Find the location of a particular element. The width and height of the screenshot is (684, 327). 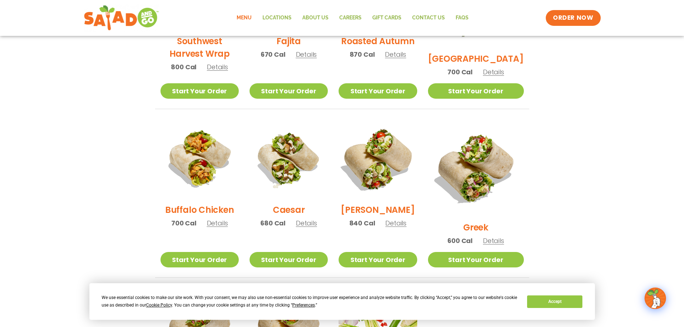

img: new-SAG-logo-768×292 is located at coordinates (121, 18).